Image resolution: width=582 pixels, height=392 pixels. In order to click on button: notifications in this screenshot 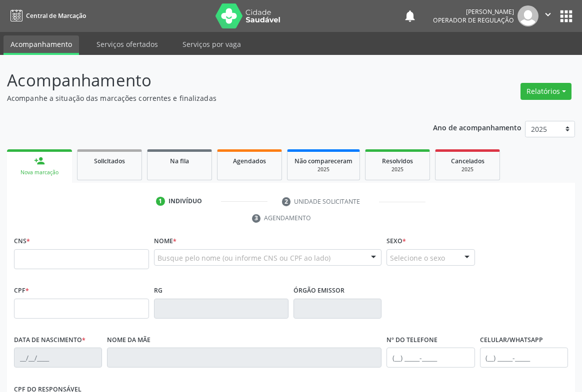, I will do `click(410, 16)`.